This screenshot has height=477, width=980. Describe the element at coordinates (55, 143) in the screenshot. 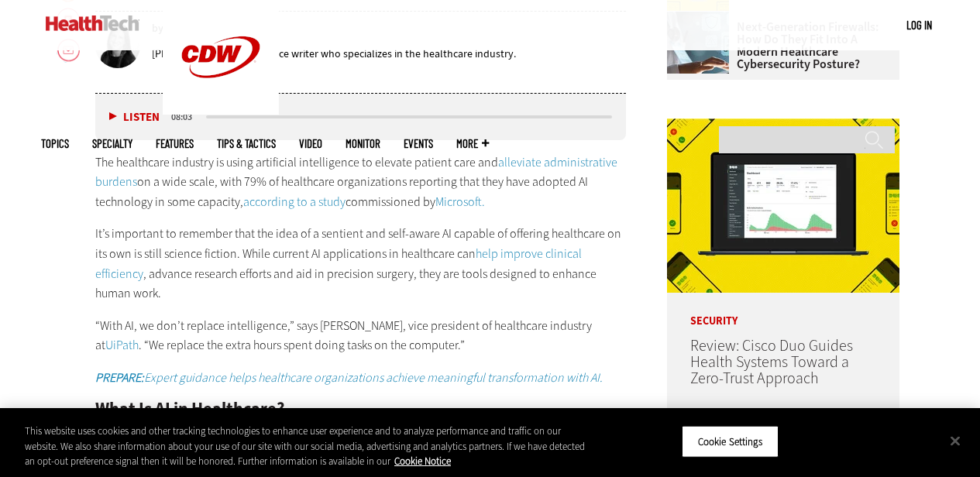

I see `span: Topics` at that location.